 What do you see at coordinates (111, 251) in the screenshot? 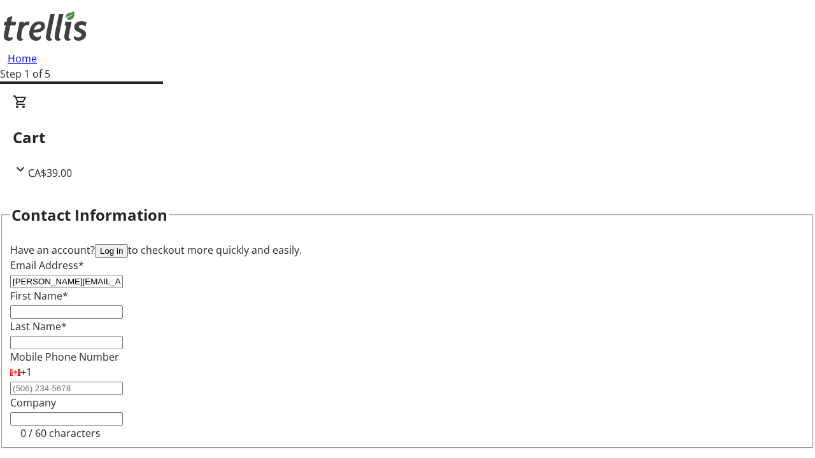
I see `button: Log in` at bounding box center [111, 251].